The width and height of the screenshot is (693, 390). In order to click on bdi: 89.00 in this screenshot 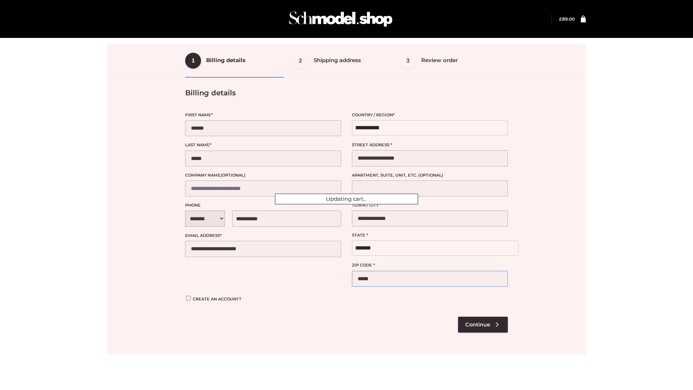, I will do `click(566, 19)`.